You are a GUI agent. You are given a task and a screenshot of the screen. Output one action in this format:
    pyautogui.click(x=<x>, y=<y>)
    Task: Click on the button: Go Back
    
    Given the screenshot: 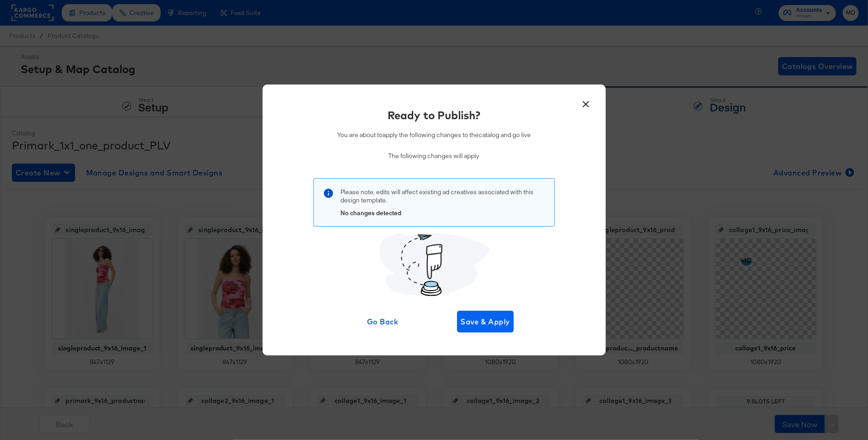 What is the action you would take?
    pyautogui.click(x=383, y=322)
    